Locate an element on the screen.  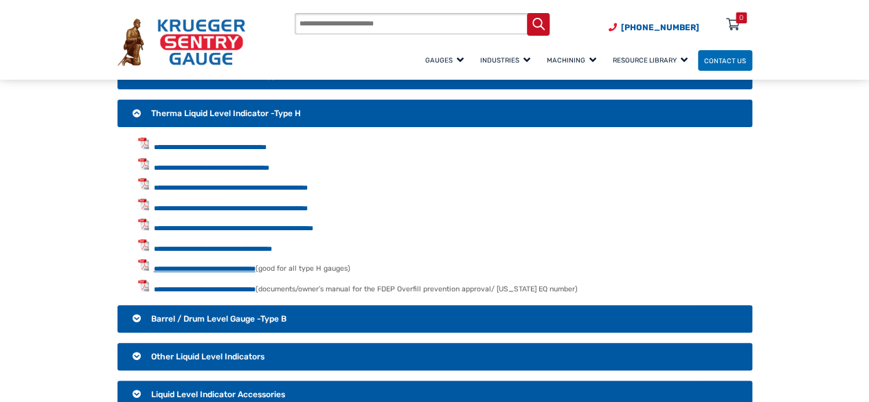
span: Resource Library is located at coordinates (650, 60).